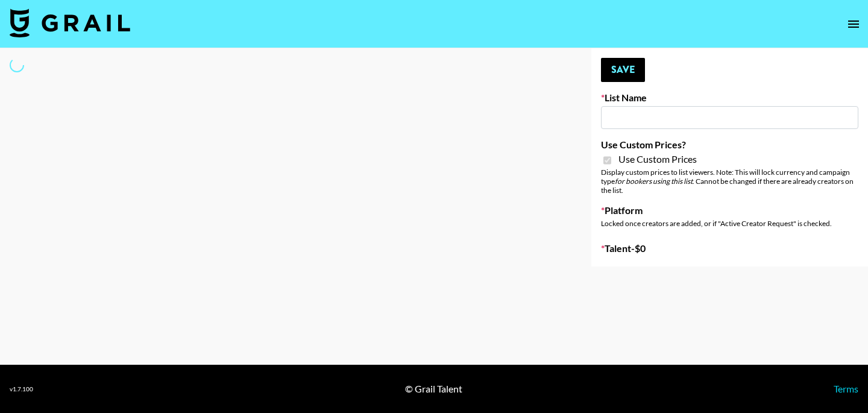 The height and width of the screenshot is (413, 868). Describe the element at coordinates (434, 389) in the screenshot. I see `div: © Grail Talent` at that location.